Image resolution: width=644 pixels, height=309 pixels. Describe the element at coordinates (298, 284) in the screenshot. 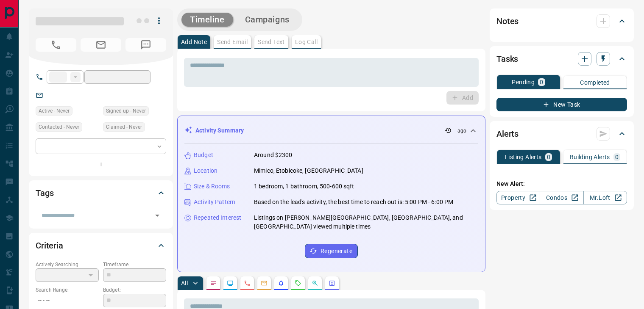

I see `svg: Requests` at that location.